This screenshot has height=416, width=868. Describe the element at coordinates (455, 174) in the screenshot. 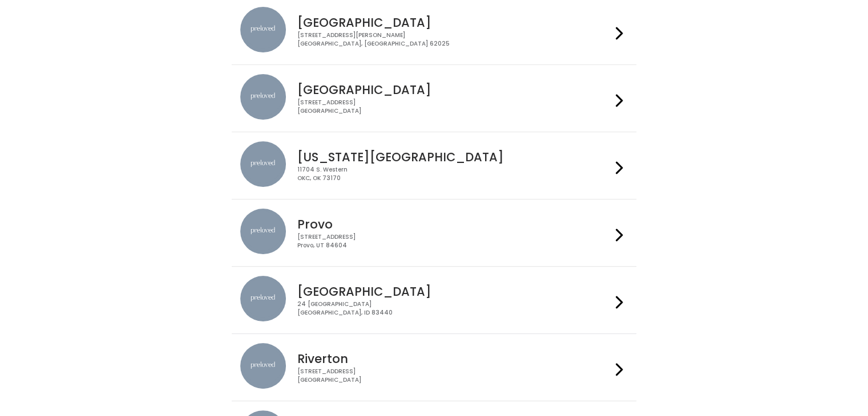

I see `div: 11704 S. Western OKC, OK 73170` at that location.